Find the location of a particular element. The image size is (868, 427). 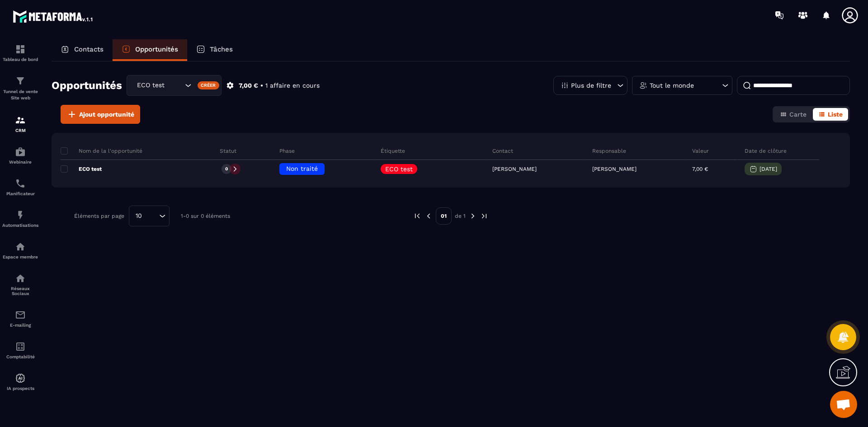

p: IA prospects is located at coordinates (21, 388).